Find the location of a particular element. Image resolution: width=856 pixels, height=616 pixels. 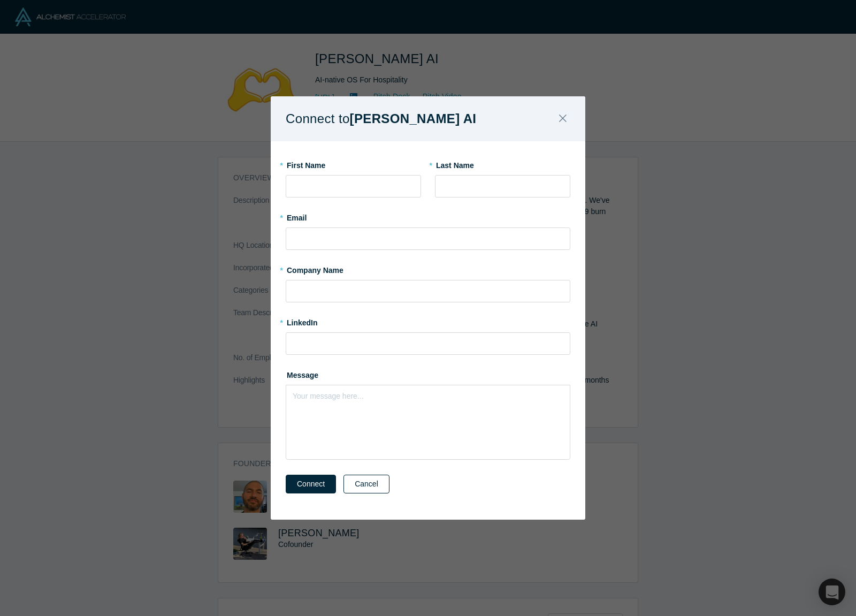

label: LinkedIn is located at coordinates (302, 322).